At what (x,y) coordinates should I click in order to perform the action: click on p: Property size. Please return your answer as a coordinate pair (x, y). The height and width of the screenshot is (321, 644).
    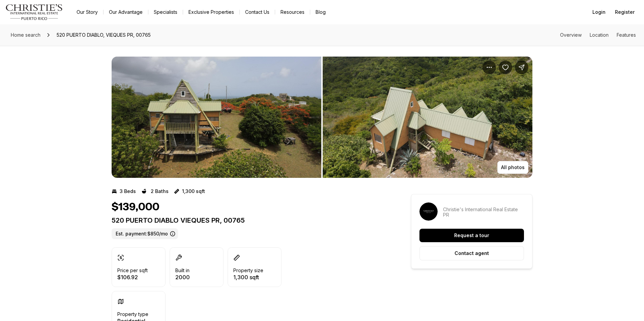
    Looking at the image, I should click on (248, 271).